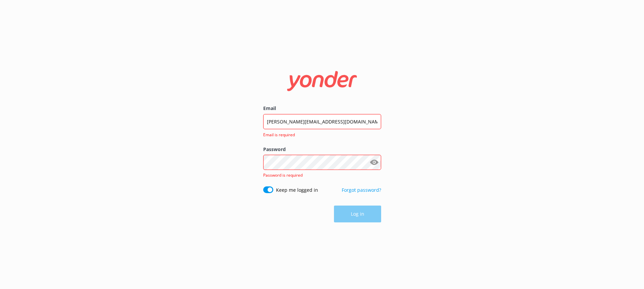  I want to click on label: Password, so click(322, 150).